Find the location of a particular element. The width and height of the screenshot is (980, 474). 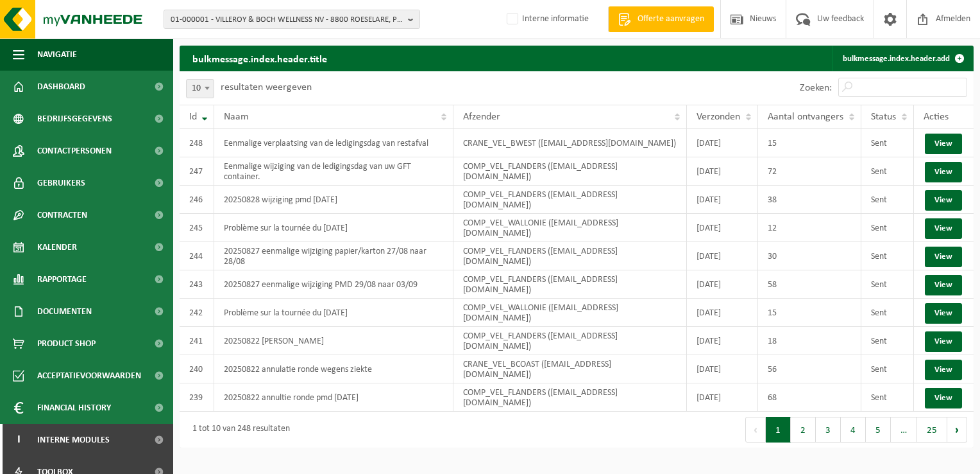

td: 246 is located at coordinates (197, 199).